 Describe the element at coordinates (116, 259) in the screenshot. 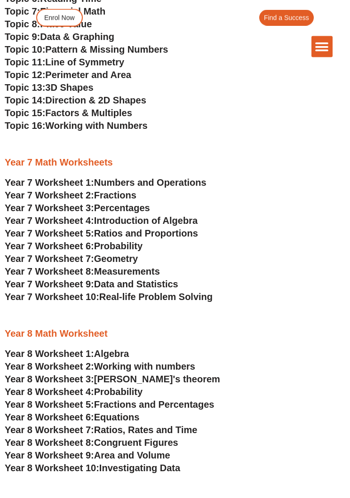

I see `span: Geometry` at that location.